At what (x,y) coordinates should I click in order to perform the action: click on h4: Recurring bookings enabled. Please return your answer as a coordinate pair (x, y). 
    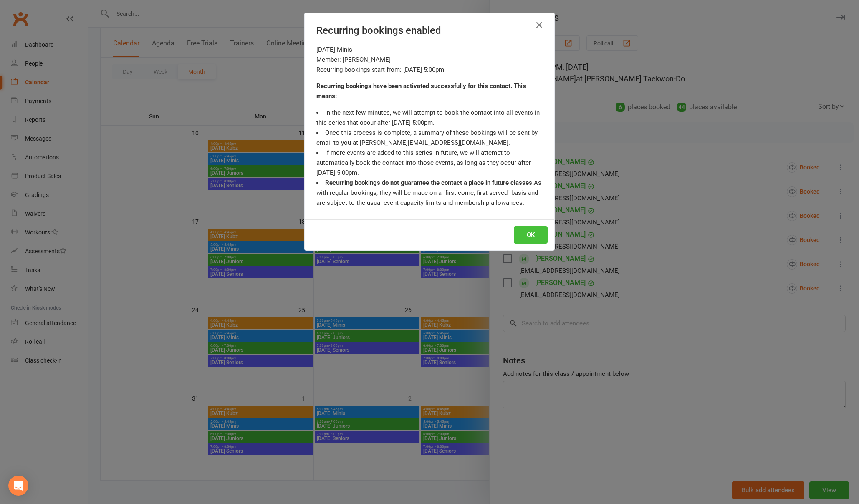
    Looking at the image, I should click on (430, 30).